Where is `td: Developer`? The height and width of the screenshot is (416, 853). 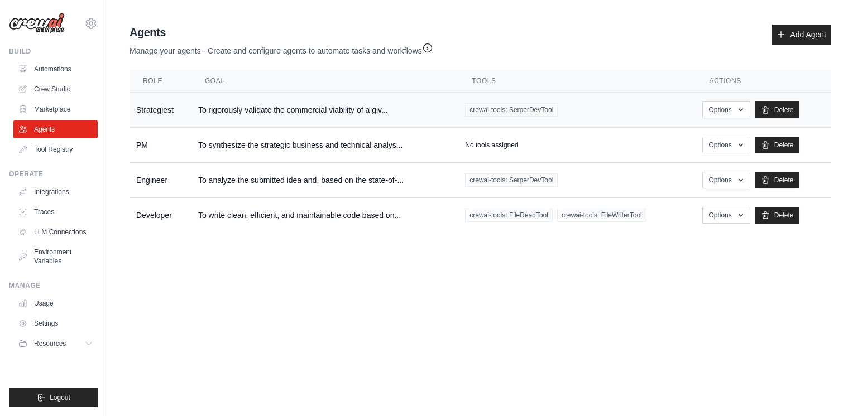
td: Developer is located at coordinates (160, 215).